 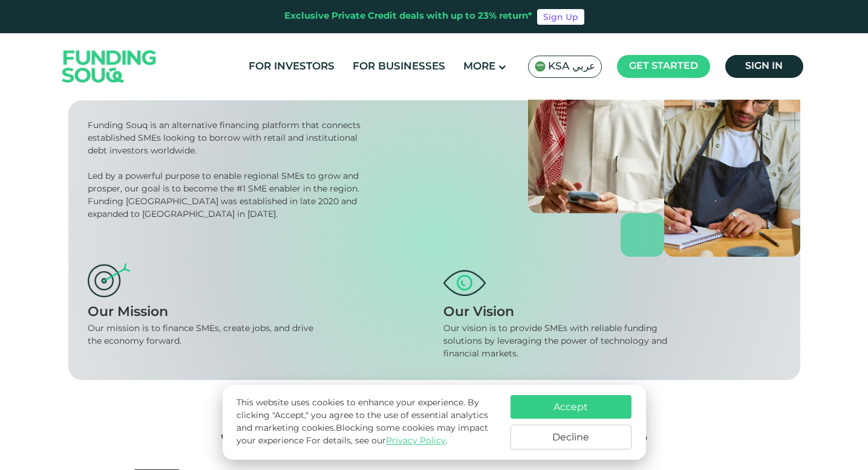 I want to click on span: More, so click(x=479, y=67).